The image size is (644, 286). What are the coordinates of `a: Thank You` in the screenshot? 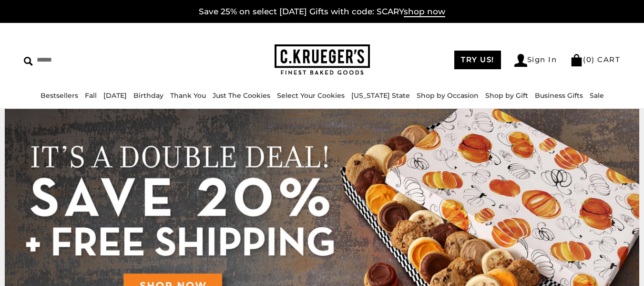 It's located at (188, 96).